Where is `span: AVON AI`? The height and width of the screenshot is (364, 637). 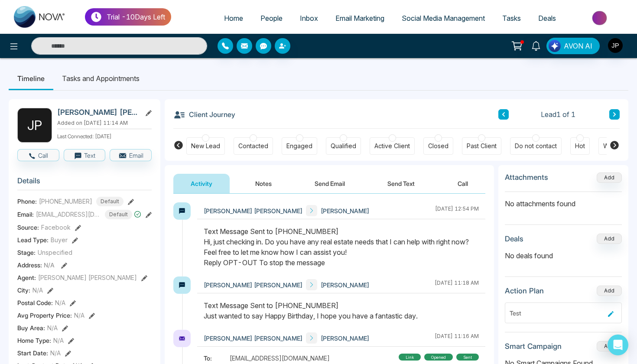 span: AVON AI is located at coordinates (579, 46).